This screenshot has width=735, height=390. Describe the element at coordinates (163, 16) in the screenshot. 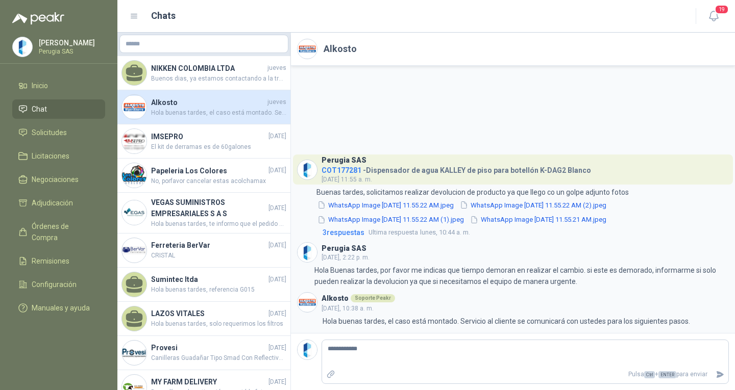

I see `h1: Chats` at that location.